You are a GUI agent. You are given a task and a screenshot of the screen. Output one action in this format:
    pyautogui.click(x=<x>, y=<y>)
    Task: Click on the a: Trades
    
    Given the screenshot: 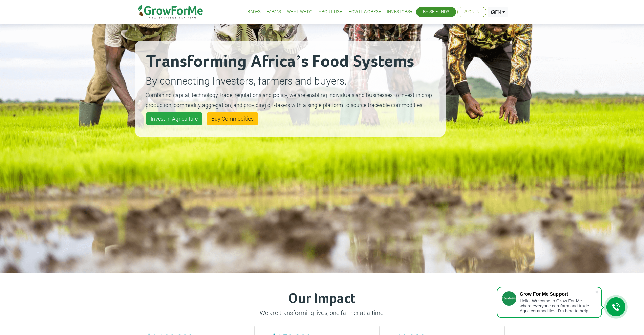 What is the action you would take?
    pyautogui.click(x=253, y=12)
    